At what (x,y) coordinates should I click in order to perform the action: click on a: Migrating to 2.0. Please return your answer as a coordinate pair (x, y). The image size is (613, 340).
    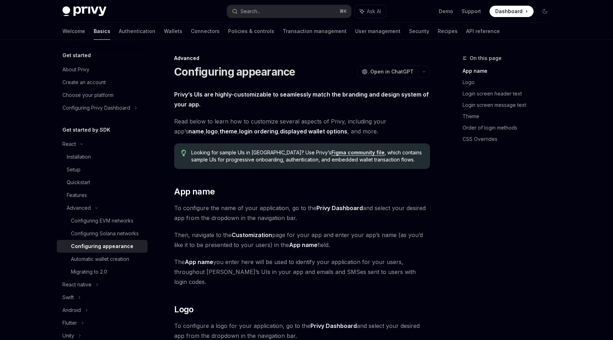
    Looking at the image, I should click on (102, 272).